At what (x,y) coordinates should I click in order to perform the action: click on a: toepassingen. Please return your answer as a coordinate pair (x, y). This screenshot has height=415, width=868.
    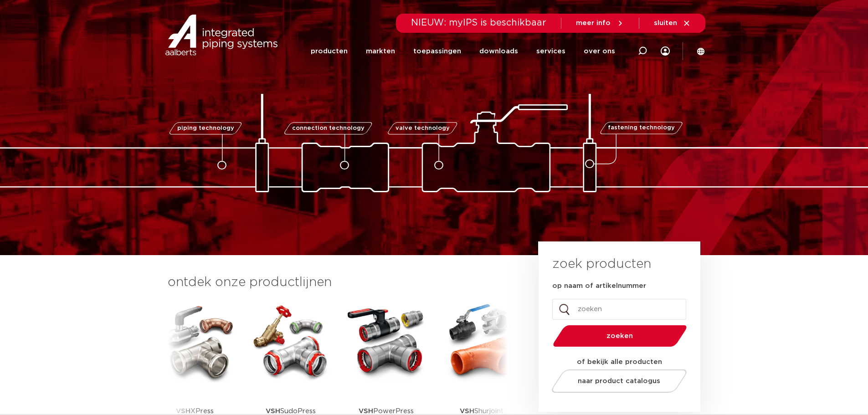
    Looking at the image, I should click on (437, 51).